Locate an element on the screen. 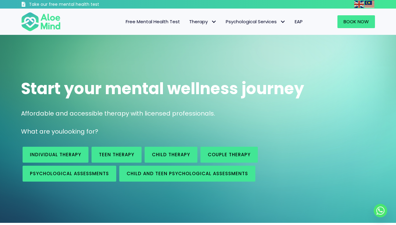  span: Teen Therapy is located at coordinates (117, 154).